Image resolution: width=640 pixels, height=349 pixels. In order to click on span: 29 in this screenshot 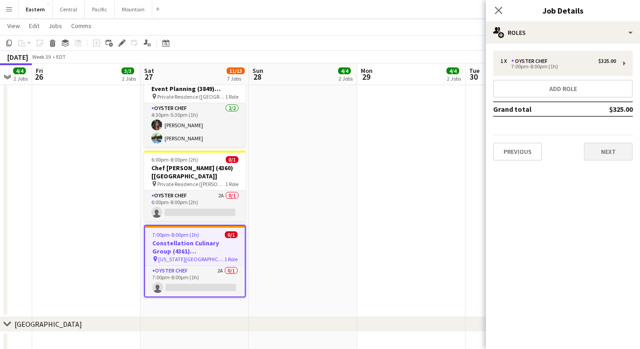, I will do `click(366, 77)`.